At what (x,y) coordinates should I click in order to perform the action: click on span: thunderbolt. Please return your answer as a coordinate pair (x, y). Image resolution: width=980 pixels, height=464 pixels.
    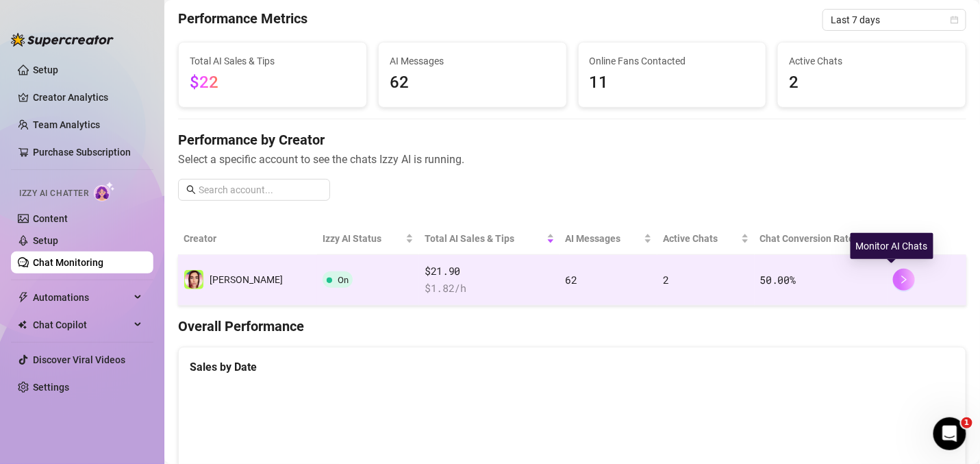
    Looking at the image, I should click on (23, 298).